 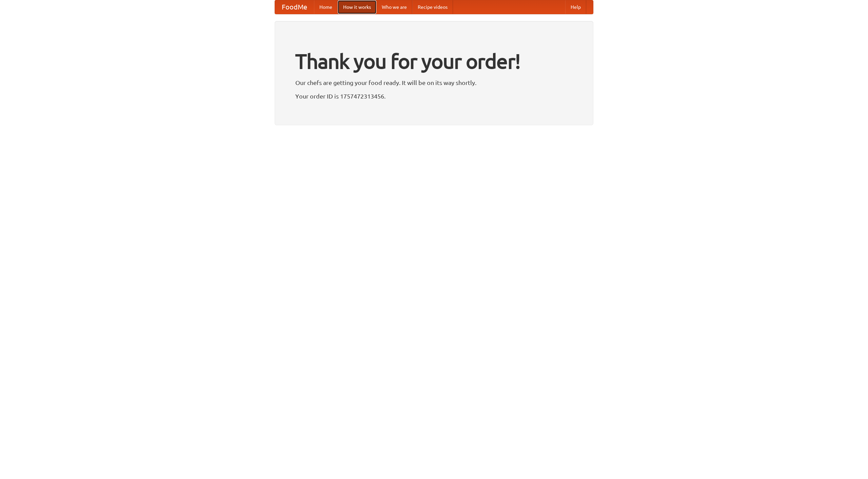 I want to click on a: Help, so click(x=576, y=7).